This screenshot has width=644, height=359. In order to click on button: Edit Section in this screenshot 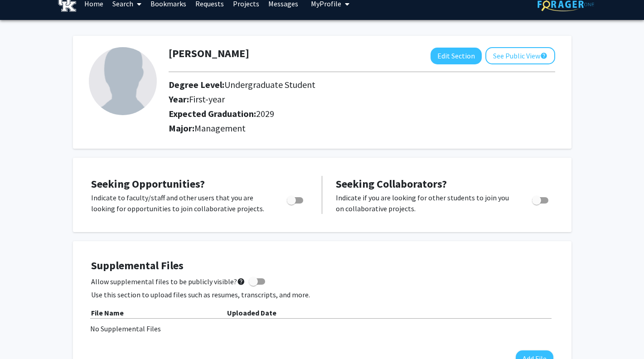, I will do `click(456, 56)`.